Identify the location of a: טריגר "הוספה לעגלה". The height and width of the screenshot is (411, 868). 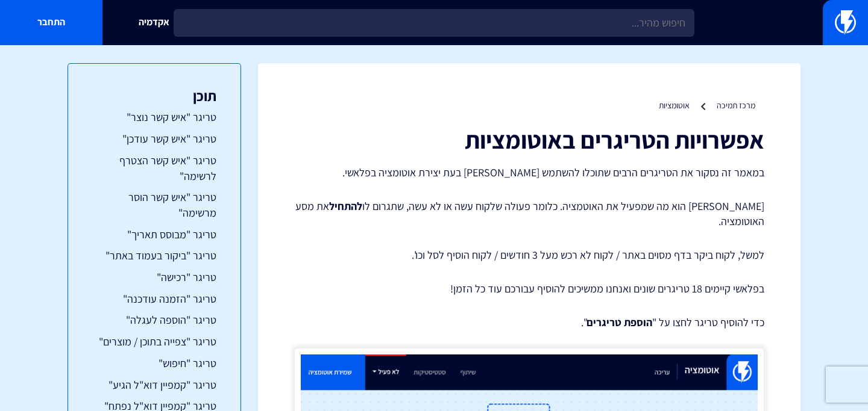
(154, 321).